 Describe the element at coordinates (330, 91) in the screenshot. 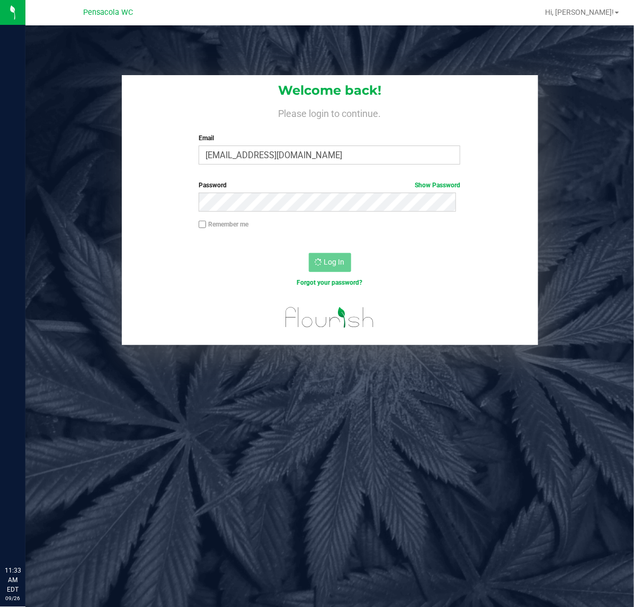

I see `h1: Welcome back!` at that location.